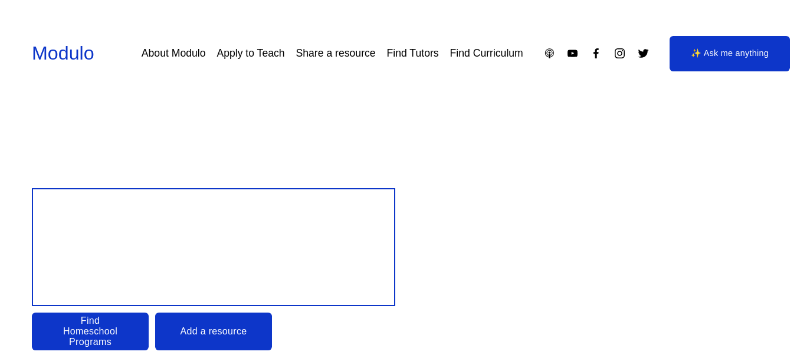 This screenshot has width=797, height=358. I want to click on span: Design your child’s Education, so click(209, 246).